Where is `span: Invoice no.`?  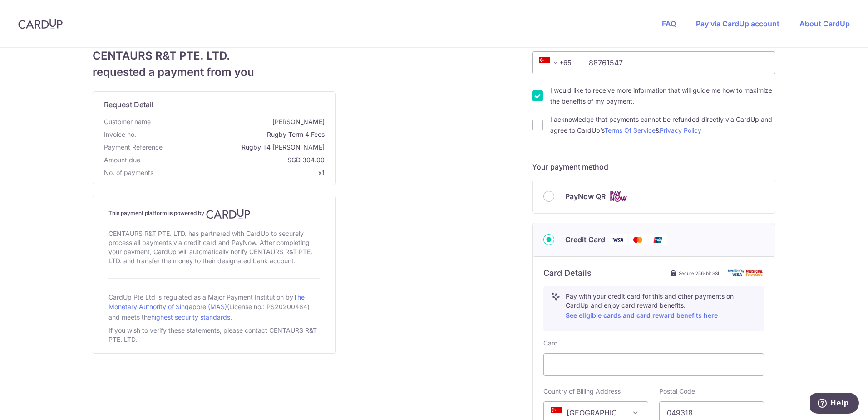 span: Invoice no. is located at coordinates (120, 134).